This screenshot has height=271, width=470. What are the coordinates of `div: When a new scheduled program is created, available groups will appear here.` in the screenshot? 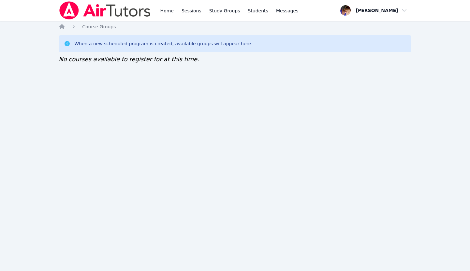 It's located at (163, 44).